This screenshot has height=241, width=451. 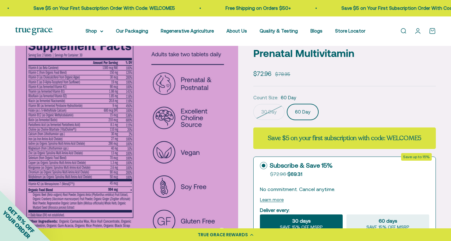 What do you see at coordinates (132, 31) in the screenshot?
I see `a: Our Packaging` at bounding box center [132, 31].